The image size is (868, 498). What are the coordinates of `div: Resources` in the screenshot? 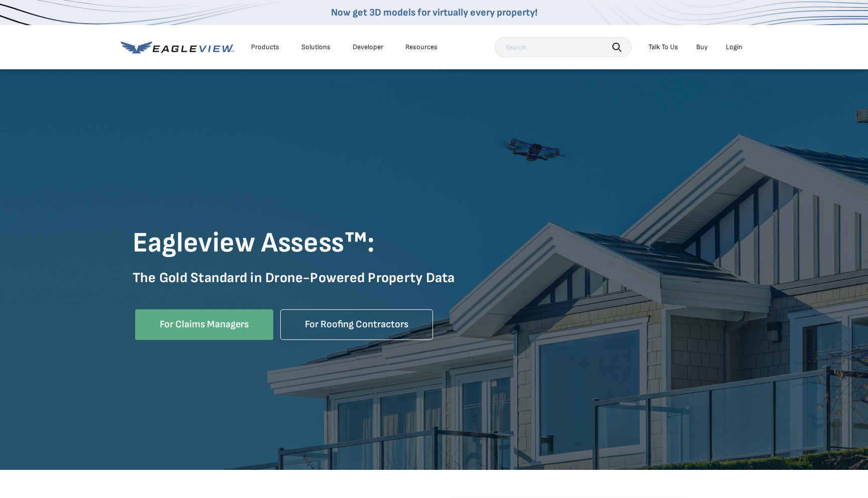 It's located at (421, 47).